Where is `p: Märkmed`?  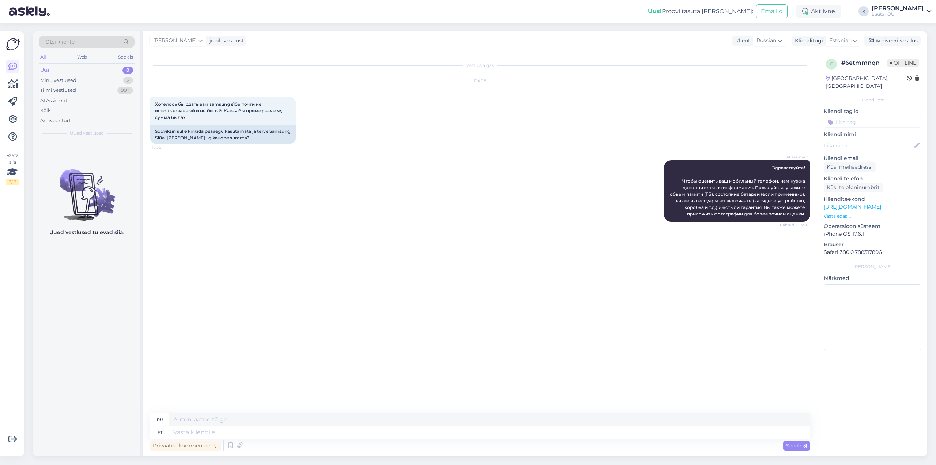
p: Märkmed is located at coordinates (872, 278).